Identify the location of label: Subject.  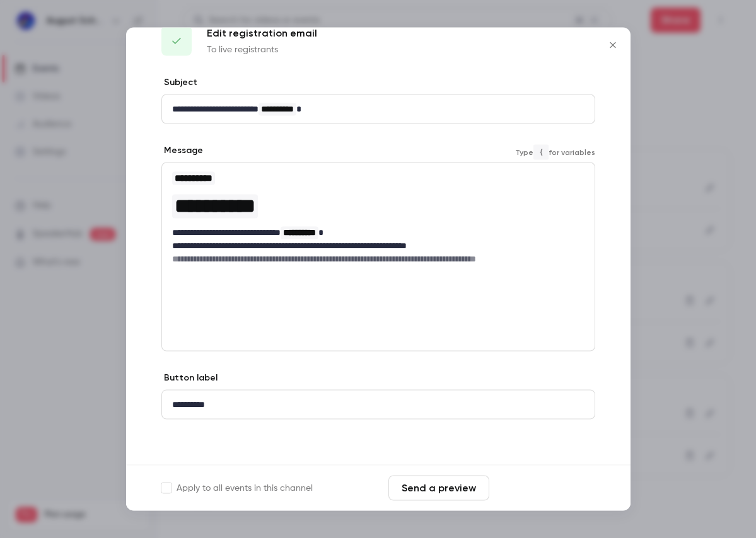
(179, 83).